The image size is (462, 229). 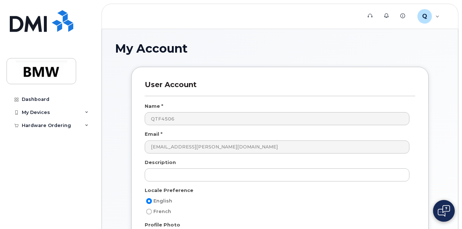 What do you see at coordinates (154, 106) in the screenshot?
I see `label: Name *` at bounding box center [154, 106].